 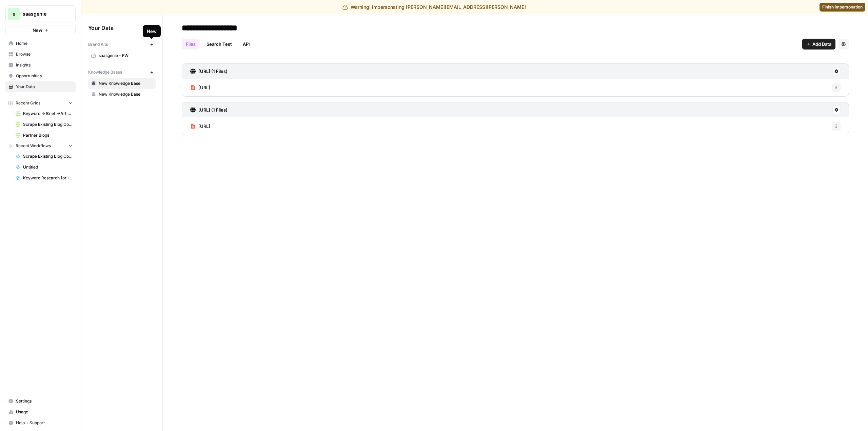 What do you see at coordinates (43, 14) in the screenshot?
I see `span: saasgenie` at bounding box center [43, 14].